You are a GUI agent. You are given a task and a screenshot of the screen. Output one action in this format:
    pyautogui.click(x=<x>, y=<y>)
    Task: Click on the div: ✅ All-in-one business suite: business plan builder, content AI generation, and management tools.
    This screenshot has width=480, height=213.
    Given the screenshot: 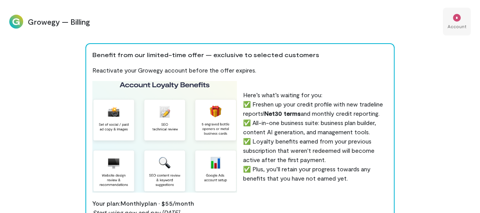 What is the action you would take?
    pyautogui.click(x=315, y=128)
    